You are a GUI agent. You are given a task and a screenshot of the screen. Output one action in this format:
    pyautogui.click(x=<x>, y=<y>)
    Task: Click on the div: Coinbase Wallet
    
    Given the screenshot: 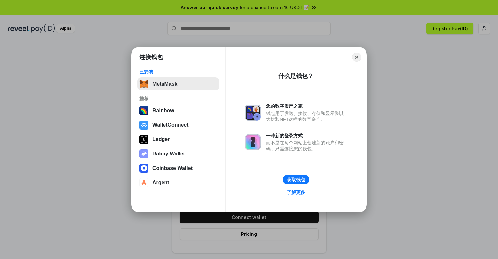 What is the action you would take?
    pyautogui.click(x=172, y=168)
    